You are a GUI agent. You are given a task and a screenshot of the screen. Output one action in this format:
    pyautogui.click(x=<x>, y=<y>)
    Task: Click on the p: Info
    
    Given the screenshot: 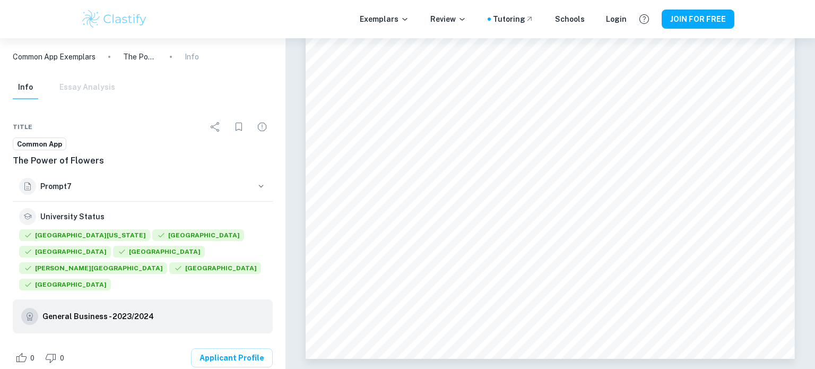 What is the action you would take?
    pyautogui.click(x=191, y=57)
    